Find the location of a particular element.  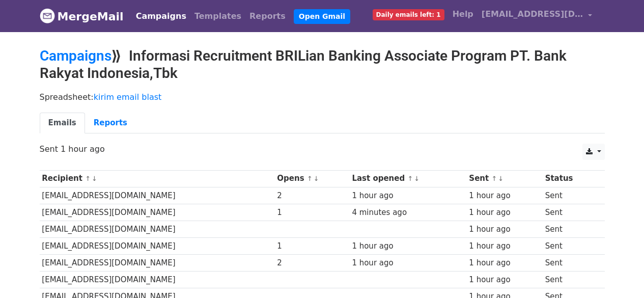

a: Templates is located at coordinates (218, 16).